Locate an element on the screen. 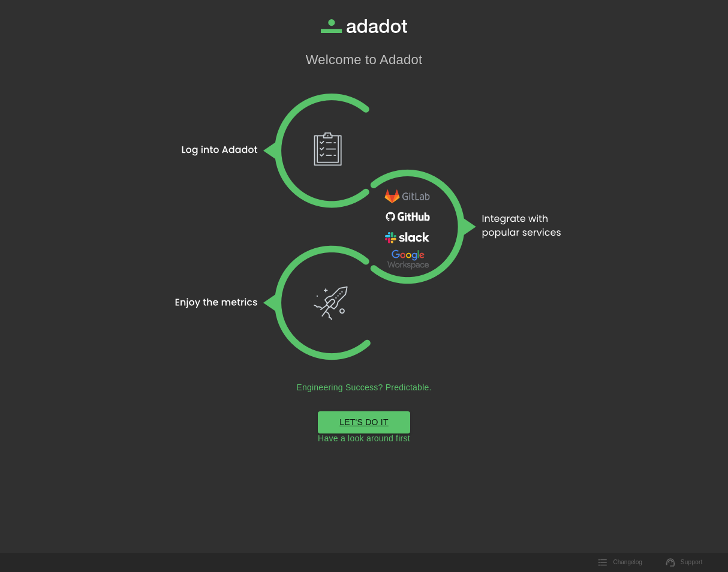  h1: Welcome to Adadot is located at coordinates (364, 60).